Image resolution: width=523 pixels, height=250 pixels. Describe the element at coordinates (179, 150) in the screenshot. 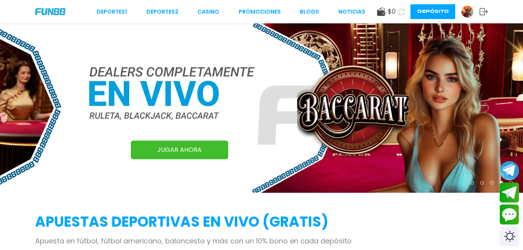

I see `a: JUGAR AHORA` at that location.